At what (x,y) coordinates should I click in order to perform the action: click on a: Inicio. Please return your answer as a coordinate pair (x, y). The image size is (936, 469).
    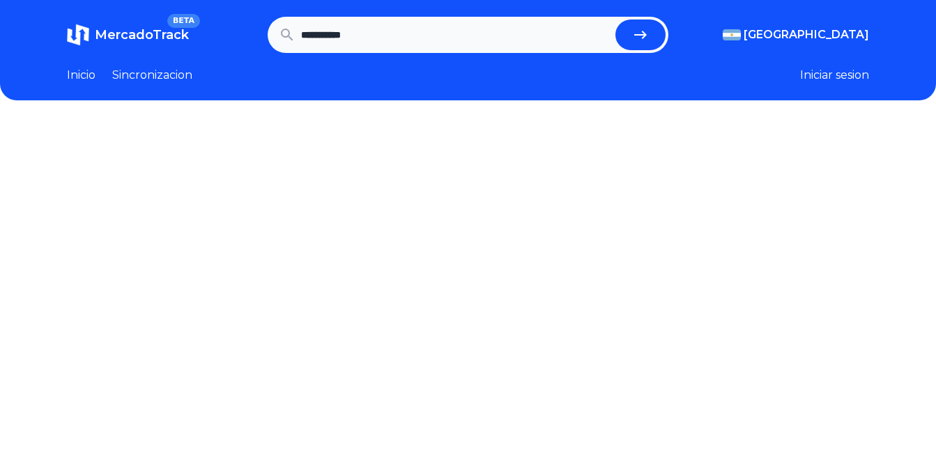
    Looking at the image, I should click on (81, 75).